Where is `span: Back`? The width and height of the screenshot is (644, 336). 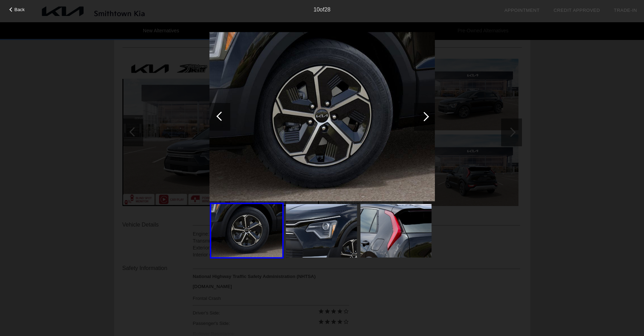 span: Back is located at coordinates (20, 10).